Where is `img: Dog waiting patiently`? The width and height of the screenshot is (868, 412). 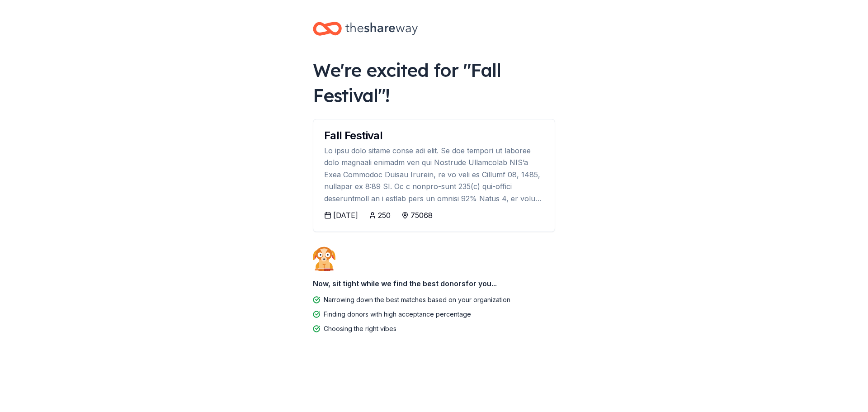 img: Dog waiting patiently is located at coordinates (324, 259).